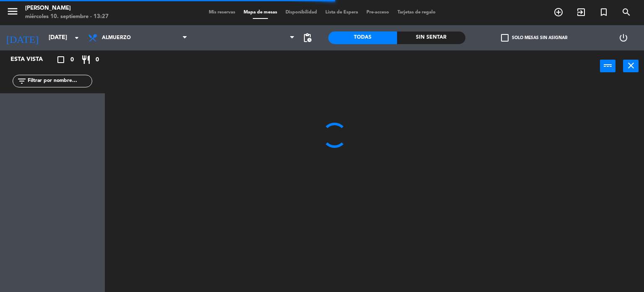 The height and width of the screenshot is (292, 644). Describe the element at coordinates (342, 12) in the screenshot. I see `span: Lista de Espera` at that location.